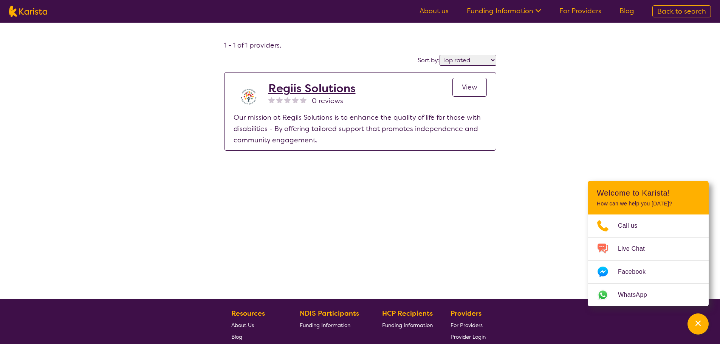 The width and height of the screenshot is (720, 344). What do you see at coordinates (312, 88) in the screenshot?
I see `a: Regiis Solutions` at bounding box center [312, 88].